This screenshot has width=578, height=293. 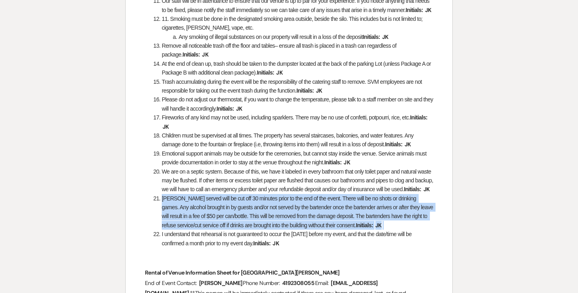 What do you see at coordinates (271, 37) in the screenshot?
I see `span: Any smoking of illegal substances on our property will result in a loss of the deposit` at bounding box center [271, 37].